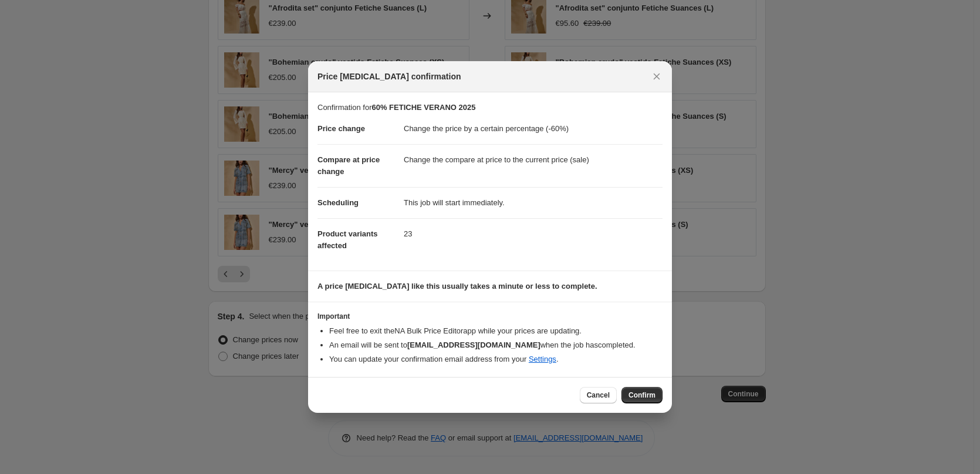 The height and width of the screenshot is (474, 980). What do you see at coordinates (642, 395) in the screenshot?
I see `button: Confirm` at bounding box center [642, 395].